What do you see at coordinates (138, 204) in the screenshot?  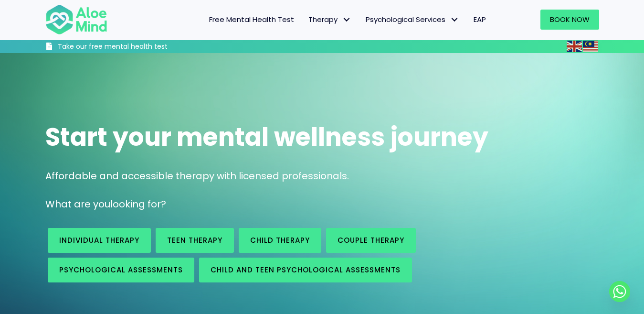 I see `span: looking for?` at bounding box center [138, 204].